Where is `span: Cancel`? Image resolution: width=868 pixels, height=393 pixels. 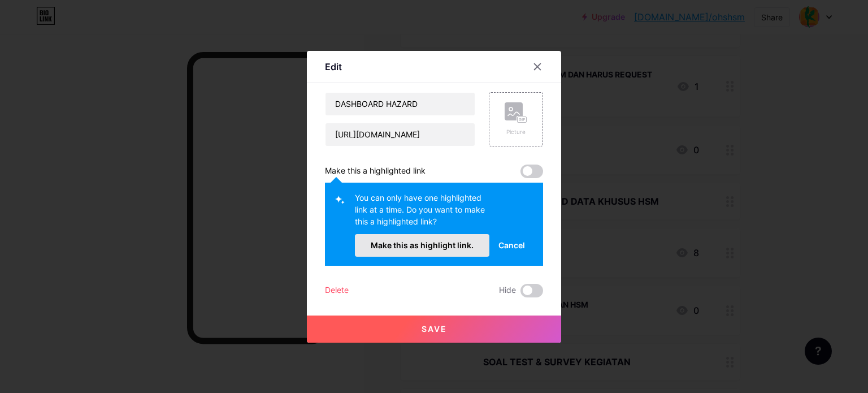 span: Cancel is located at coordinates (511, 245).